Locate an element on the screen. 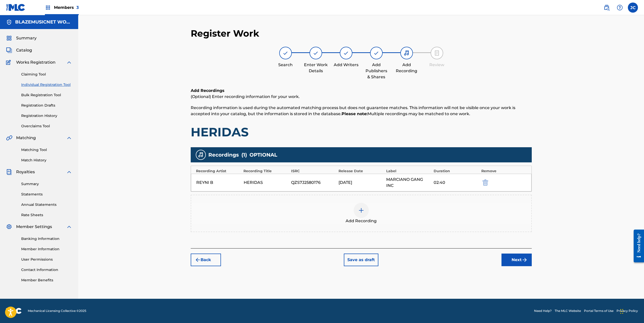  img: step indicator icon for Enter Work Details is located at coordinates (316, 53).